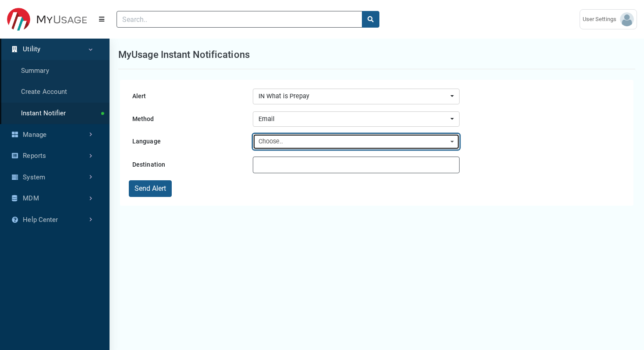 The image size is (644, 350). I want to click on div: Choose.., so click(354, 142).